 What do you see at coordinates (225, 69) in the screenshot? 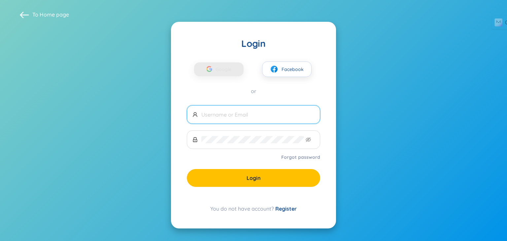
I see `span: Google` at bounding box center [225, 69].